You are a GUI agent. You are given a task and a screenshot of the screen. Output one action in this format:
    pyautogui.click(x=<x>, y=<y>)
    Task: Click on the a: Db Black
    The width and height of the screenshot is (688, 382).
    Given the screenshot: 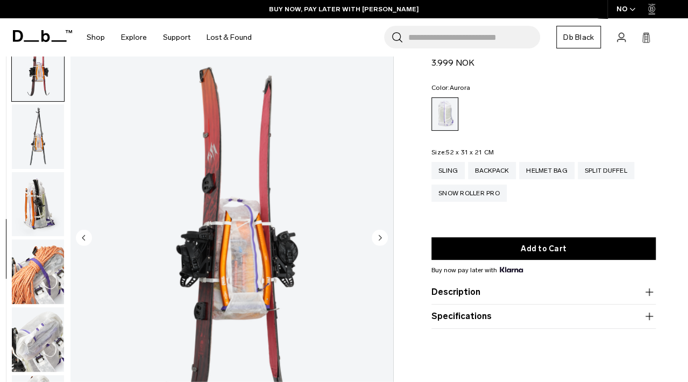 What is the action you would take?
    pyautogui.click(x=578, y=37)
    